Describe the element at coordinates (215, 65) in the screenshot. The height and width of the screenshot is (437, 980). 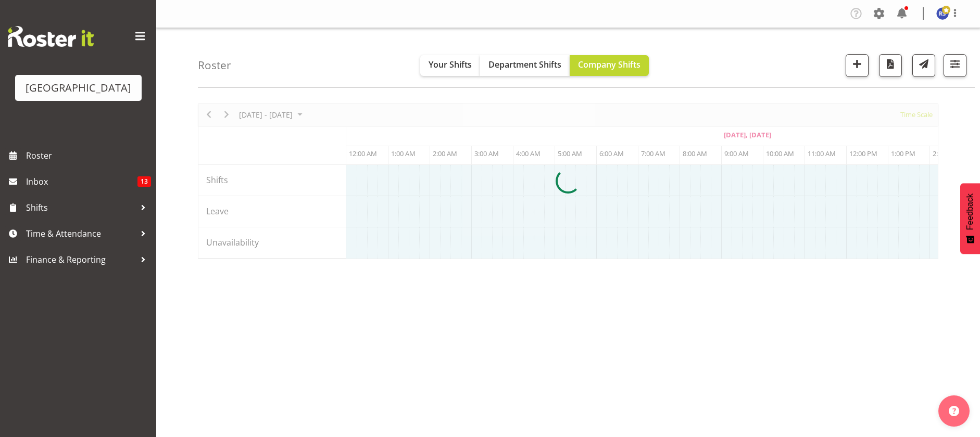
I see `h4: Roster` at that location.